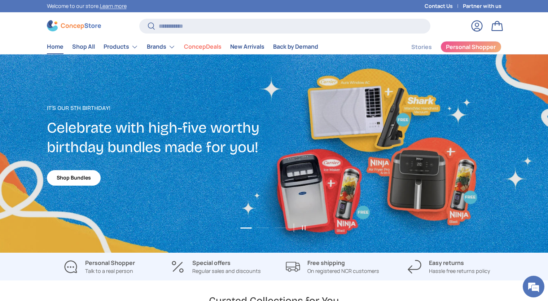 This screenshot has height=301, width=548. What do you see at coordinates (247, 47) in the screenshot?
I see `a: New Arrivals` at bounding box center [247, 47].